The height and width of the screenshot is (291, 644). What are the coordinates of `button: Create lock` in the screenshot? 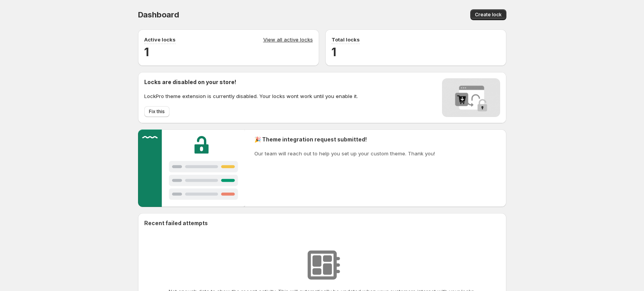 It's located at (488, 15).